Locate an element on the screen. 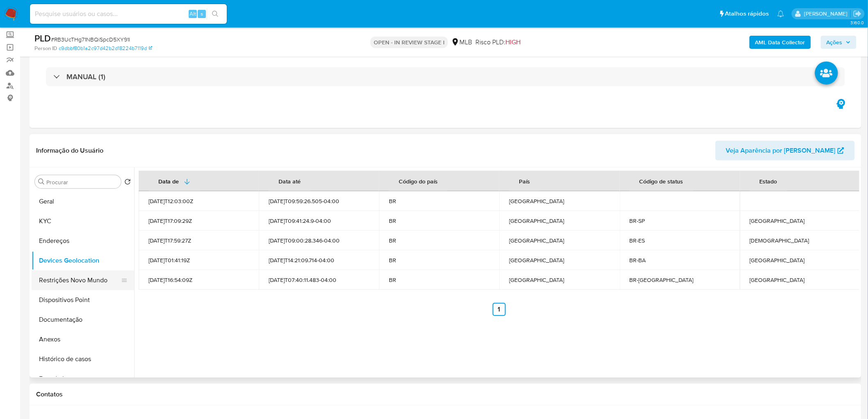 This screenshot has width=868, height=419. button: Histórico de casos is located at coordinates (83, 359).